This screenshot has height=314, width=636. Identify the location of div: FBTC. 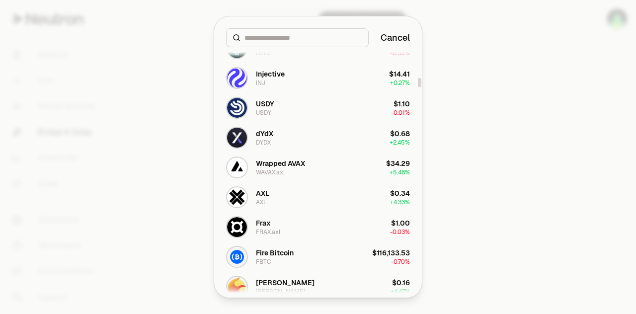
(263, 262).